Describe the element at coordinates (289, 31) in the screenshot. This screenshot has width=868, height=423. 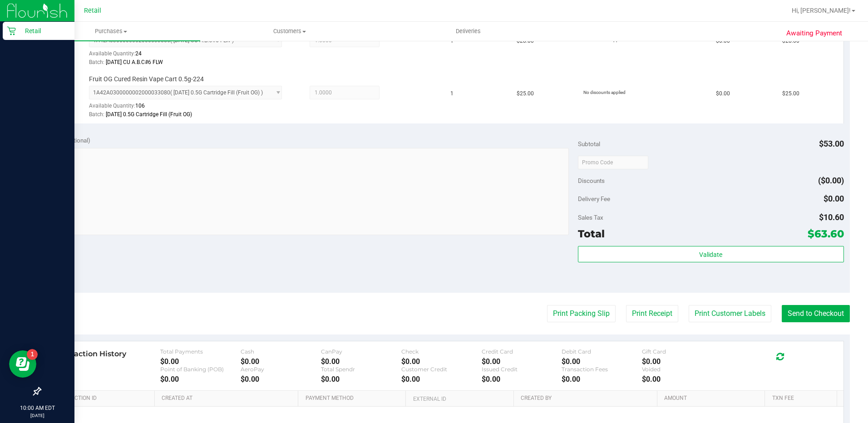
I see `a: Customers` at that location.